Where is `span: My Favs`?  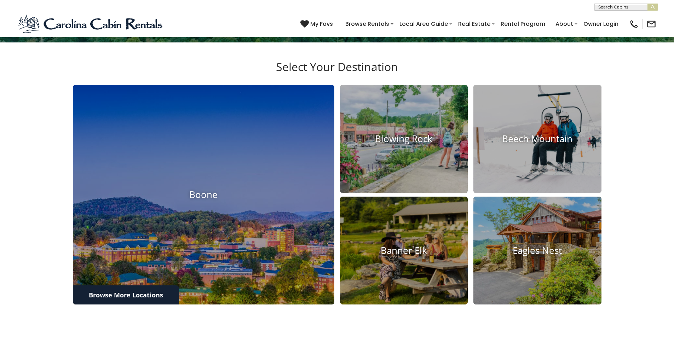 span: My Favs is located at coordinates (322, 24).